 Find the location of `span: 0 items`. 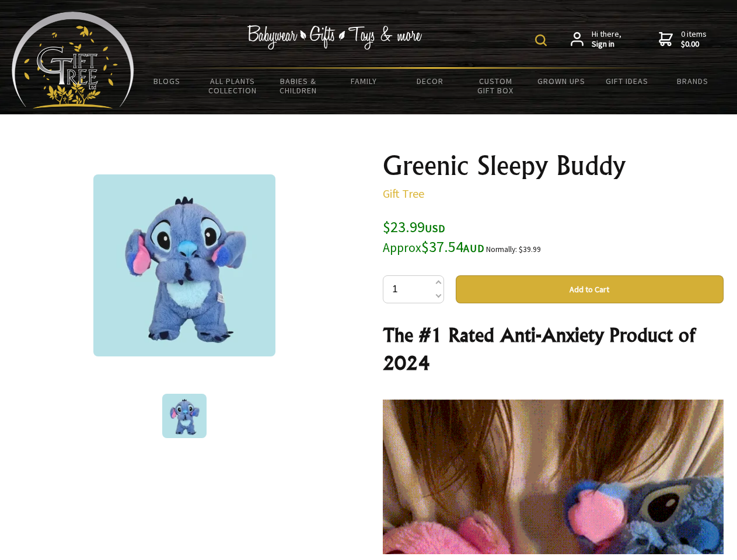

span: 0 items is located at coordinates (694, 39).